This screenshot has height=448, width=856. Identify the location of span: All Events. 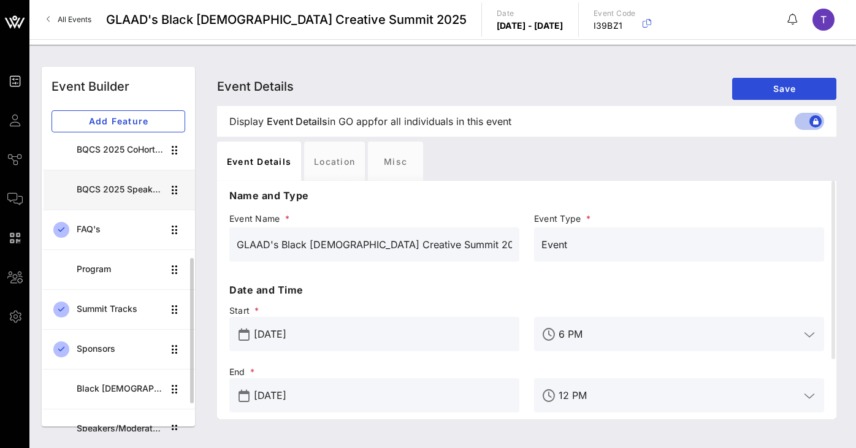
(74, 19).